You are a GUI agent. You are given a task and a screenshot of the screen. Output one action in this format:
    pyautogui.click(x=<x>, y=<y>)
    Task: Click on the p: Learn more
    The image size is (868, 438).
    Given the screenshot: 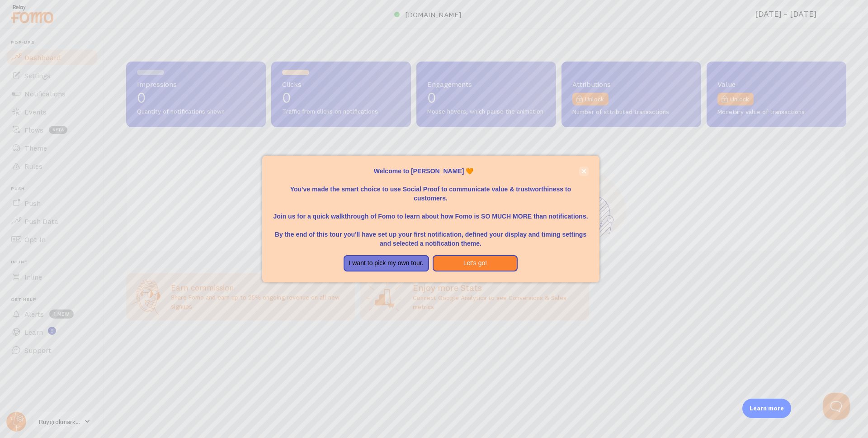 What is the action you would take?
    pyautogui.click(x=766, y=408)
    